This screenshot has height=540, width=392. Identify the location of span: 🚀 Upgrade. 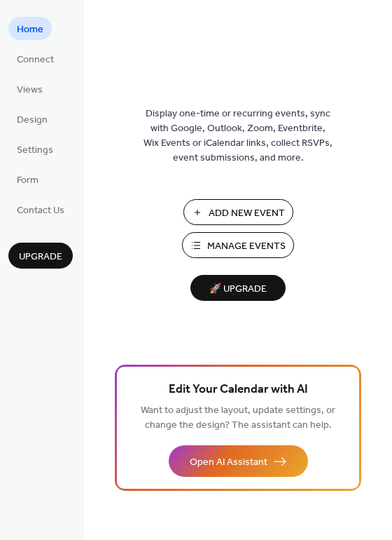
(238, 289).